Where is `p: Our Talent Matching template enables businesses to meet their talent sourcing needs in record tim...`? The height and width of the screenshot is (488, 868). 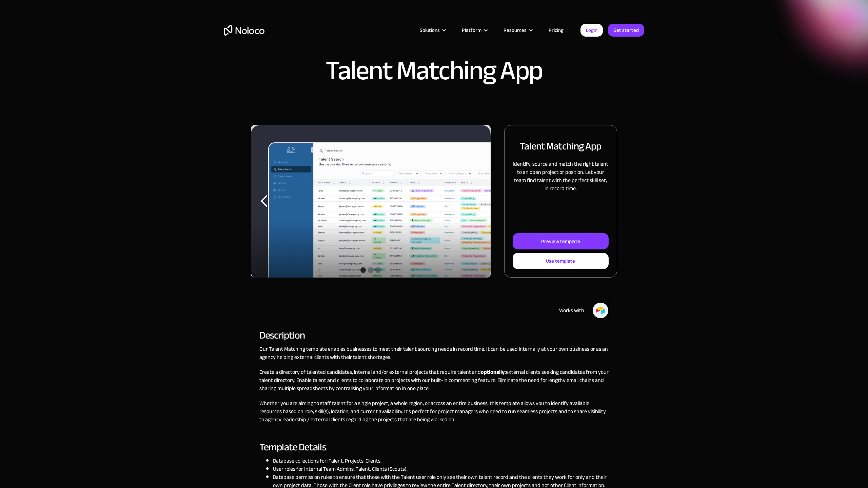 p: Our Talent Matching template enables businesses to meet their talent sourcing needs in record tim... is located at coordinates (434, 353).